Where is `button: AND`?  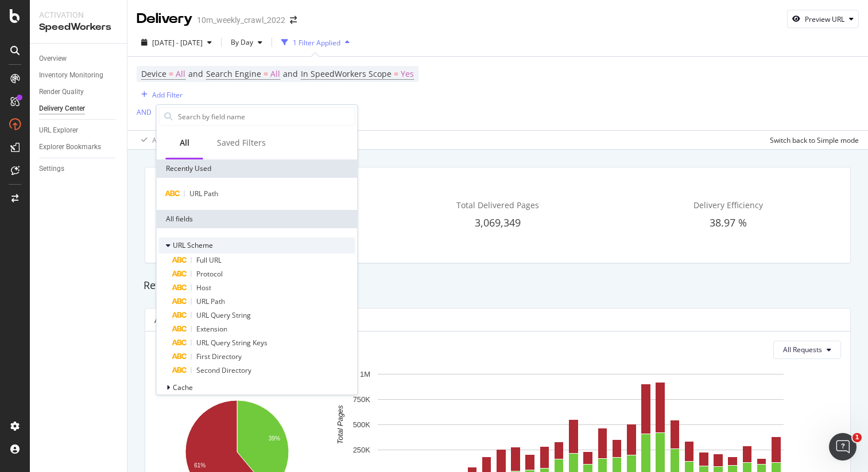
button: AND is located at coordinates (144, 112).